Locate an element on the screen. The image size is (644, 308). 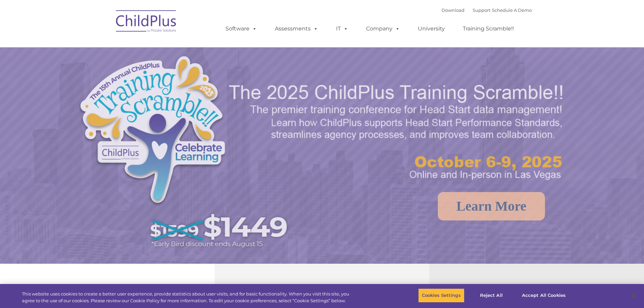
a: IT is located at coordinates (342, 29).